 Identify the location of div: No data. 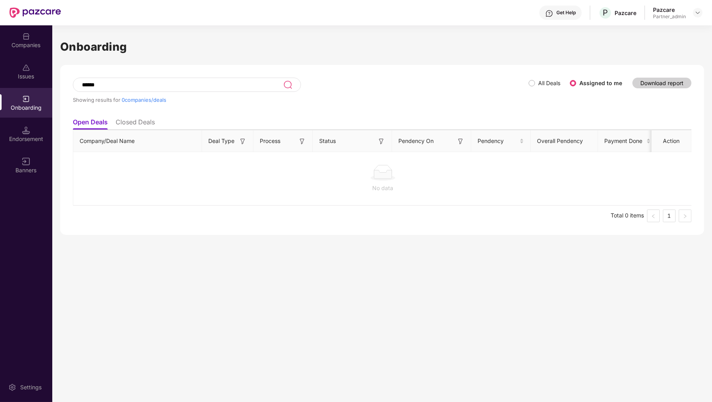
(383, 188).